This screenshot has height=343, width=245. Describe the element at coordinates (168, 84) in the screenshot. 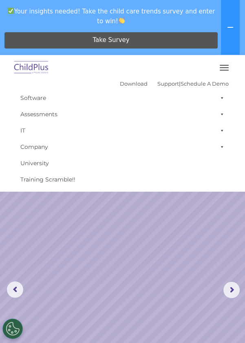

I see `a: Support` at that location.